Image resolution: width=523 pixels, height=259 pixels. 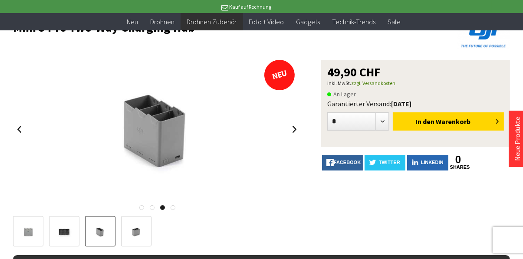 What do you see at coordinates (394, 22) in the screenshot?
I see `a: Sale` at bounding box center [394, 22].